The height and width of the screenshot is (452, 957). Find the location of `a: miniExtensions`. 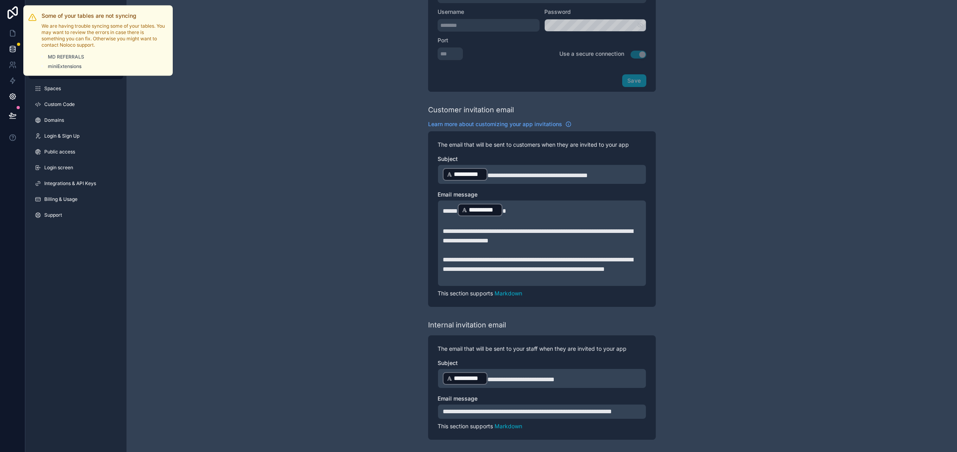

a: miniExtensions is located at coordinates (108, 66).